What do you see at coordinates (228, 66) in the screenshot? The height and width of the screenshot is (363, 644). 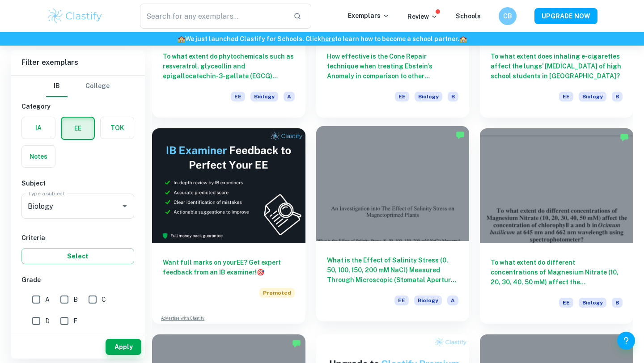 I see `h6: To what extent do phytochemicals such as resveratrol, glyceollin and epigallocatechin-3-gallate (...` at bounding box center [228, 66].